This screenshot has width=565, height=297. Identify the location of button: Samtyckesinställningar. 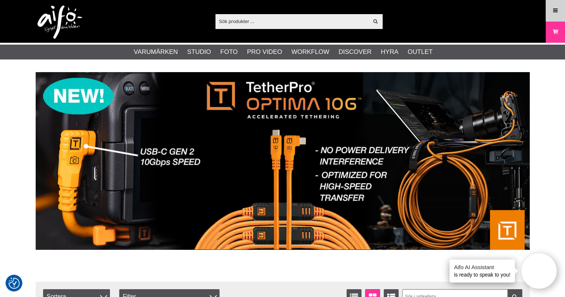
(14, 283).